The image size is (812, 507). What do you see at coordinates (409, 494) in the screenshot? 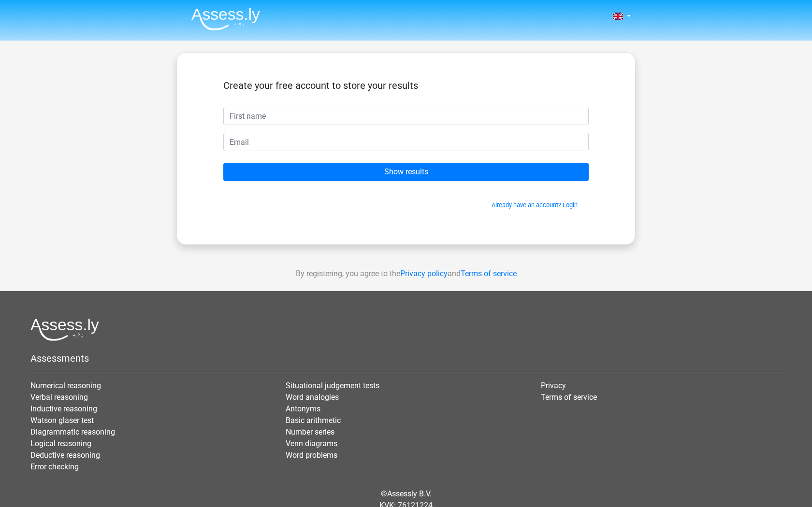
I see `a: Assessly B.V.` at bounding box center [409, 494].